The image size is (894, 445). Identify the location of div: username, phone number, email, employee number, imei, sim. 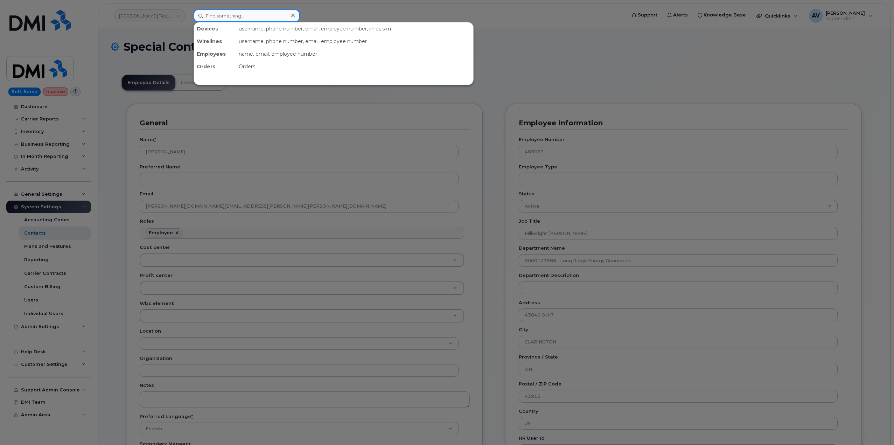
(355, 29).